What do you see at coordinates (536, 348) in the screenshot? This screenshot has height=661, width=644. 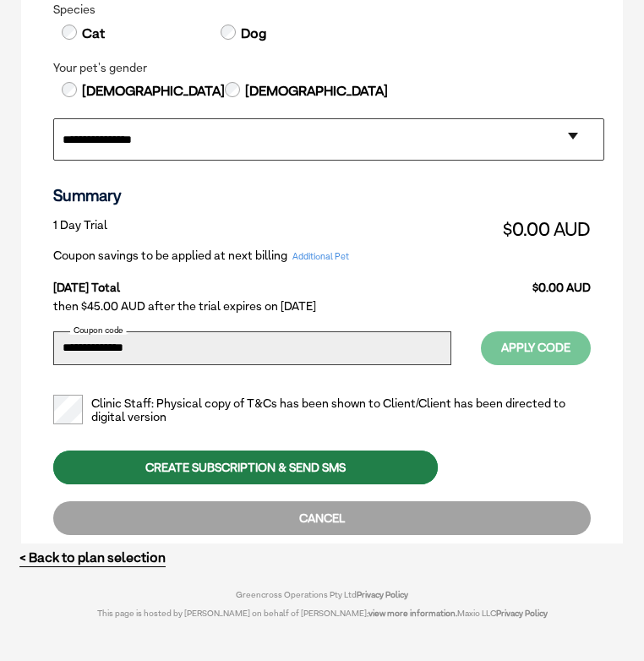 I see `button: Apply Code` at bounding box center [536, 348].